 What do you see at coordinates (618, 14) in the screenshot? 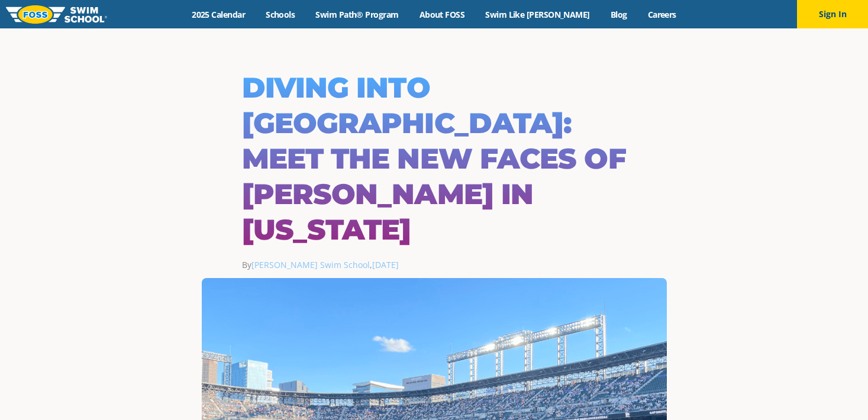
I see `a: Blog` at bounding box center [618, 14].